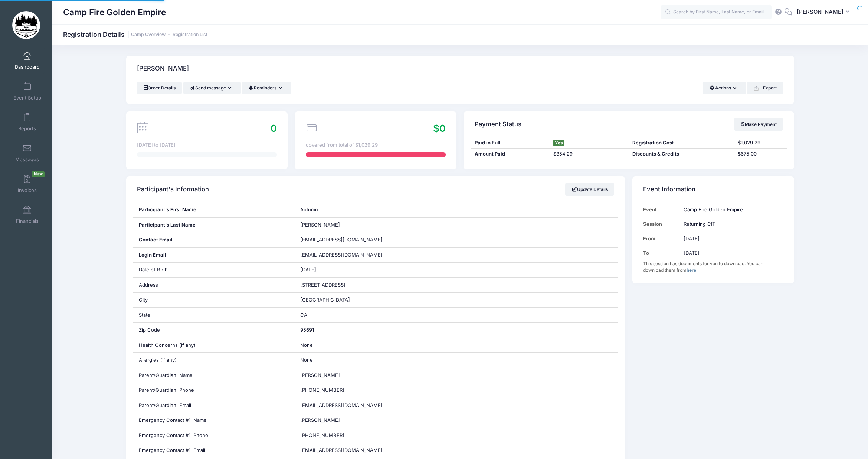  Describe the element at coordinates (764, 88) in the screenshot. I see `button: Export` at that location.